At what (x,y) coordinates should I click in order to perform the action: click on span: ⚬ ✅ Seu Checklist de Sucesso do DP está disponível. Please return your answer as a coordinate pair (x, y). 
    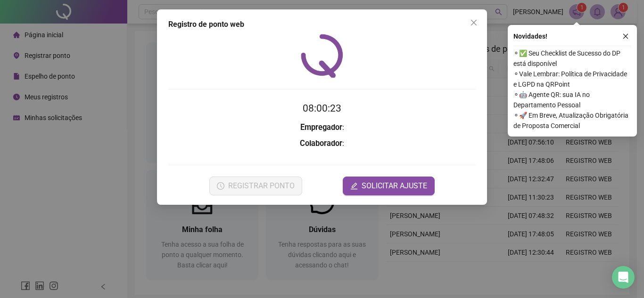
    Looking at the image, I should click on (572, 59).